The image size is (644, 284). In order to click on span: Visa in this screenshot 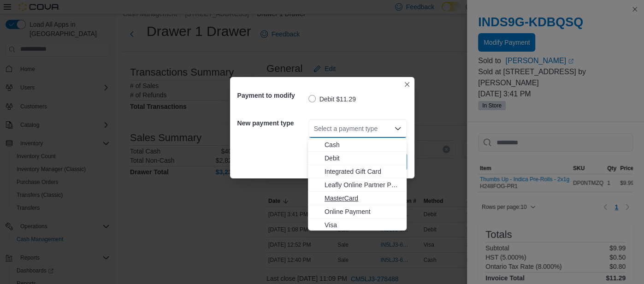, I will do `click(363, 225)`.